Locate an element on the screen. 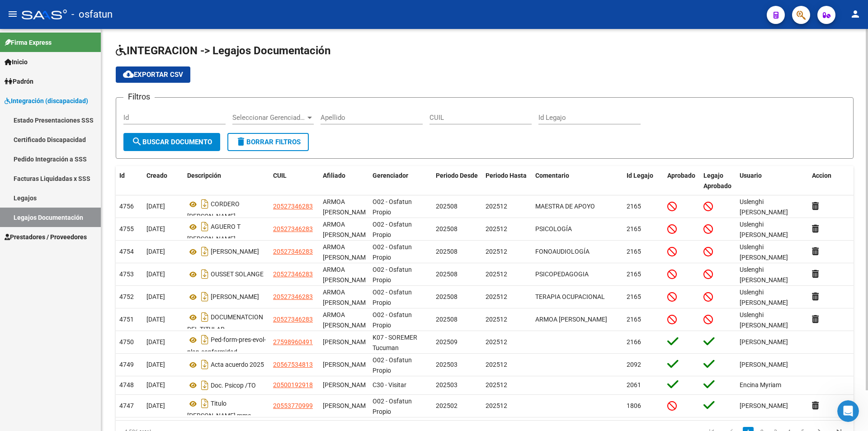 The height and width of the screenshot is (431, 868). mat-icon: person is located at coordinates (855, 14).